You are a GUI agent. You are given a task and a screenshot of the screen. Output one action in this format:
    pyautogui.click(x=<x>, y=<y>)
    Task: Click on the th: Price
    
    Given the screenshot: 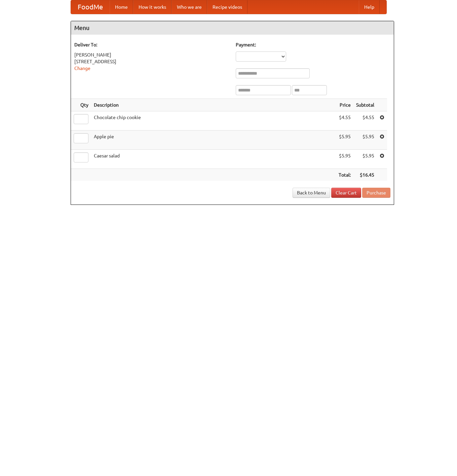 What is the action you would take?
    pyautogui.click(x=345, y=105)
    